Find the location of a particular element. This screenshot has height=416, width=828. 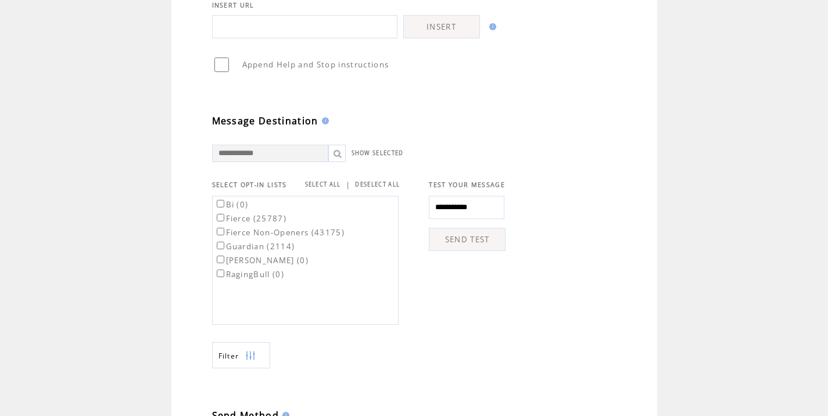

label: Fierce Non-Openers (43175) is located at coordinates (280, 233).